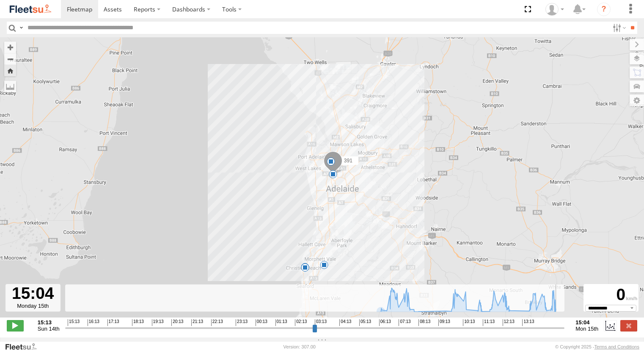 The image size is (644, 351). What do you see at coordinates (597, 347) in the screenshot?
I see `div: © Copyright 2025 -` at bounding box center [597, 347].